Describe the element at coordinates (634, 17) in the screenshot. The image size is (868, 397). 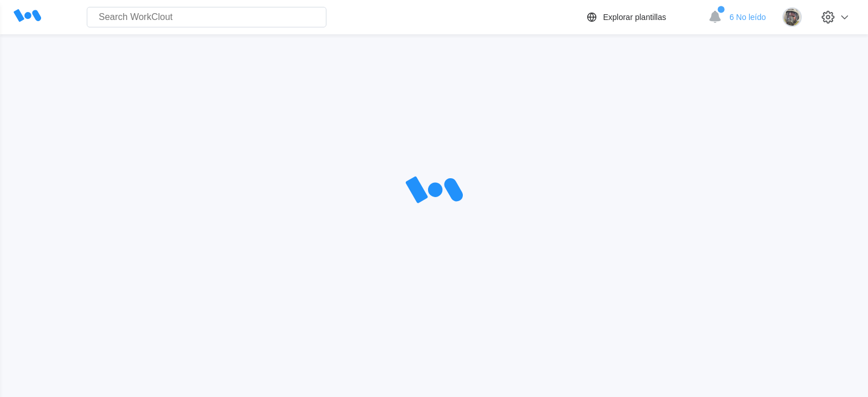
I see `div: Explorar plantillas` at that location.